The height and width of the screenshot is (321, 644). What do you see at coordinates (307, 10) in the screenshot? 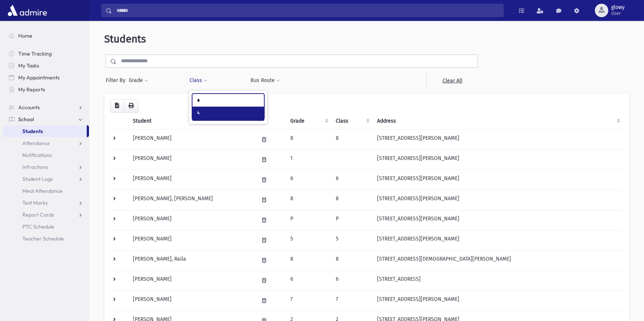
I see `input: Search` at bounding box center [307, 10].